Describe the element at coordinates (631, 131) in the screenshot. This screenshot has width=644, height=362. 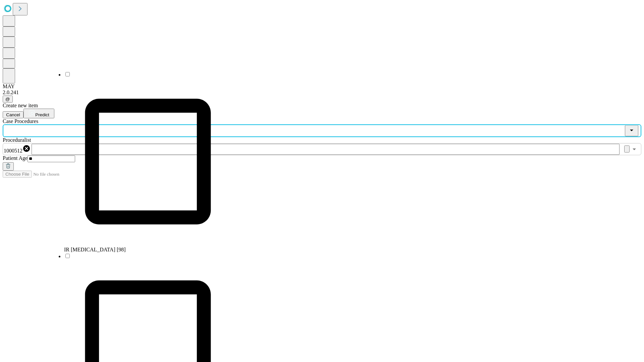
I see `button: Close` at that location.